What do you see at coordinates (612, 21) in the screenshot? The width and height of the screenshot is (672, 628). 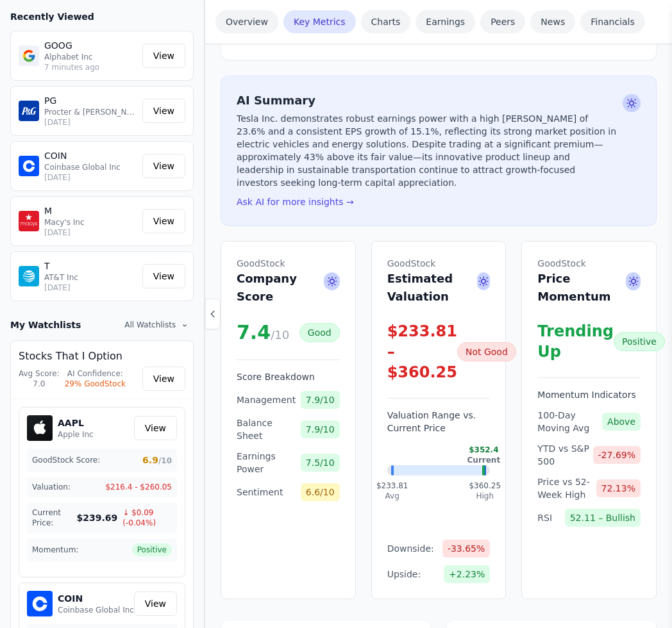 I see `a: Financials` at bounding box center [612, 21].